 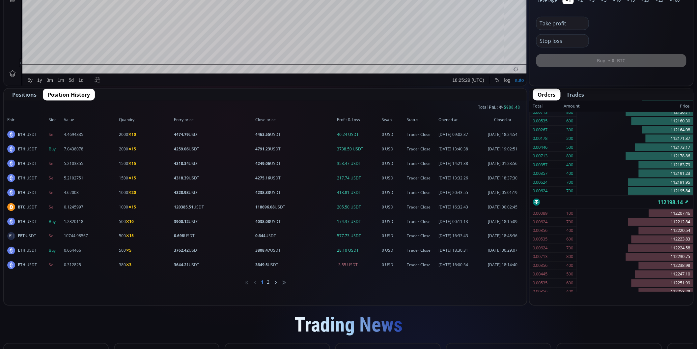 I want to click on div: D, so click(x=58, y=6).